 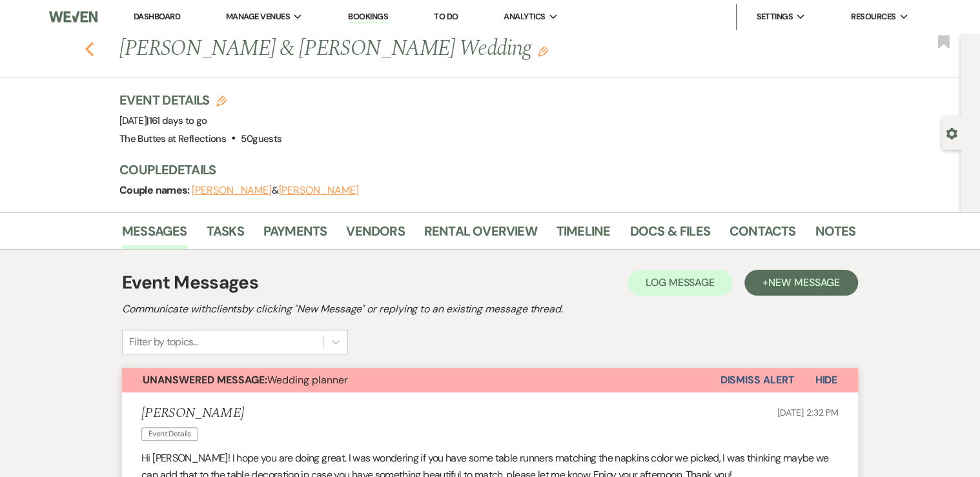 I want to click on img: Weven Logo, so click(x=73, y=16).